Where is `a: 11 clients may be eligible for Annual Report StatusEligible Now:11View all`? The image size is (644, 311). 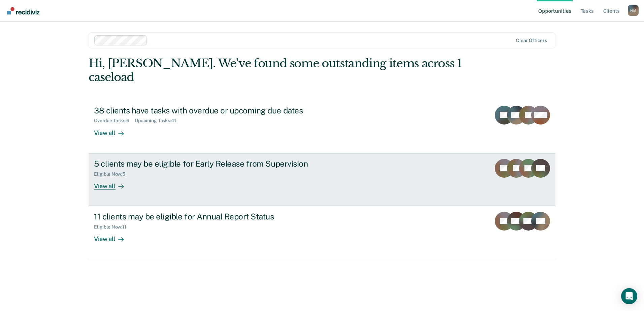 a: 11 clients may be eligible for Annual Report StatusEligible Now:11View all is located at coordinates (322, 233).